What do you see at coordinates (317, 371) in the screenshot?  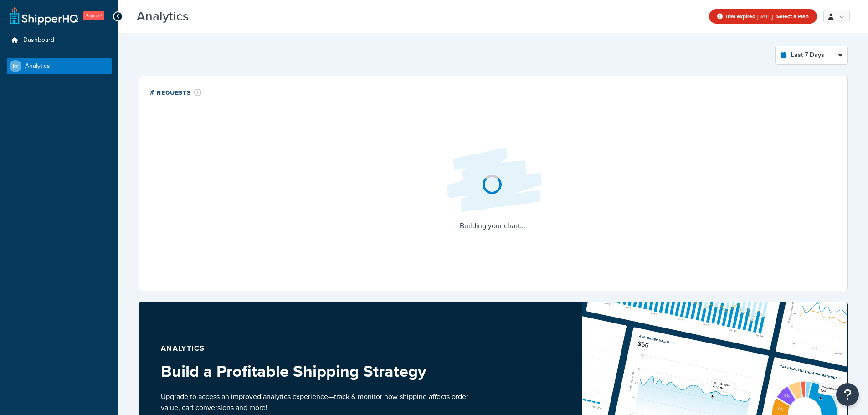 I see `h3: Build a Profitable Shipping Strategy` at bounding box center [317, 371].